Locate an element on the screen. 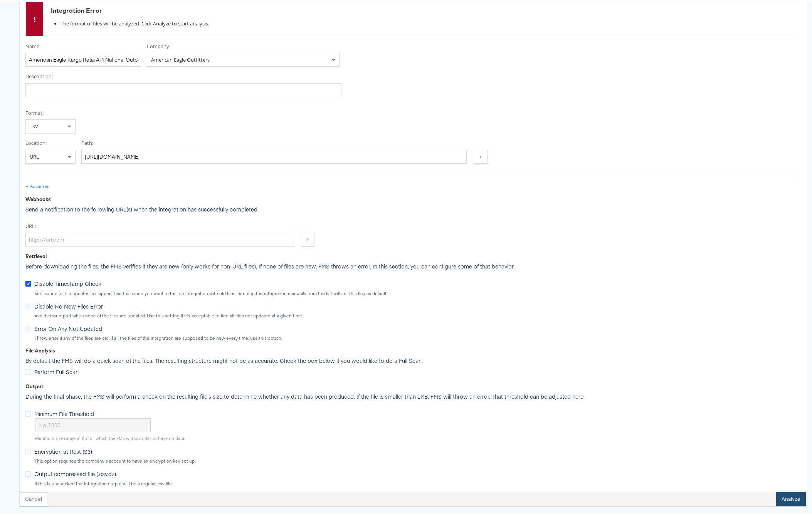 The image size is (812, 515). span: American Eagle Outfitters is located at coordinates (181, 57).